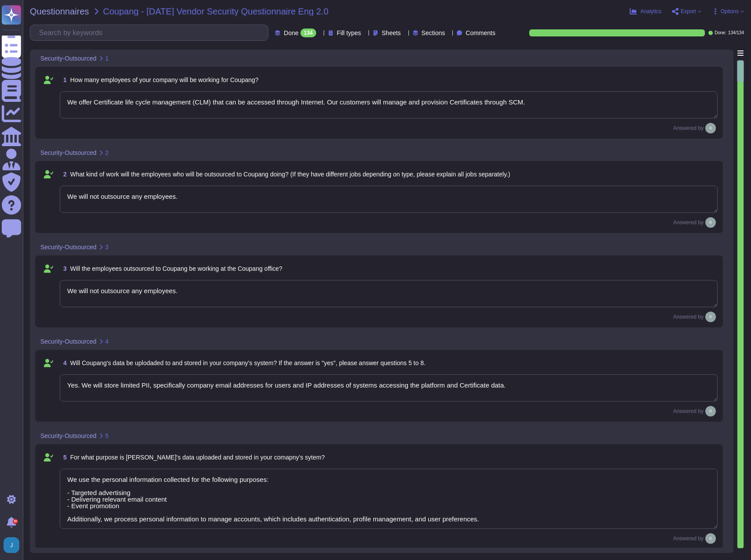 The height and width of the screenshot is (560, 751). What do you see at coordinates (176, 269) in the screenshot?
I see `span: Will the employees outsourced to Coupang be working at the Coupang office?` at bounding box center [176, 269].